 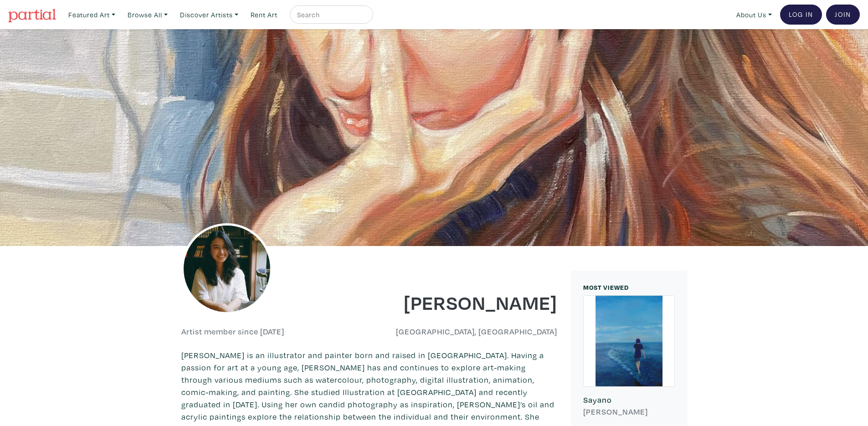 What do you see at coordinates (801, 14) in the screenshot?
I see `a: Log In` at bounding box center [801, 14].